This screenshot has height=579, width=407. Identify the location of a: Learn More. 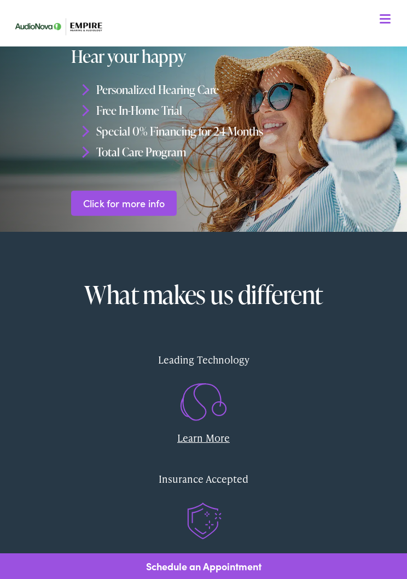
(204, 438).